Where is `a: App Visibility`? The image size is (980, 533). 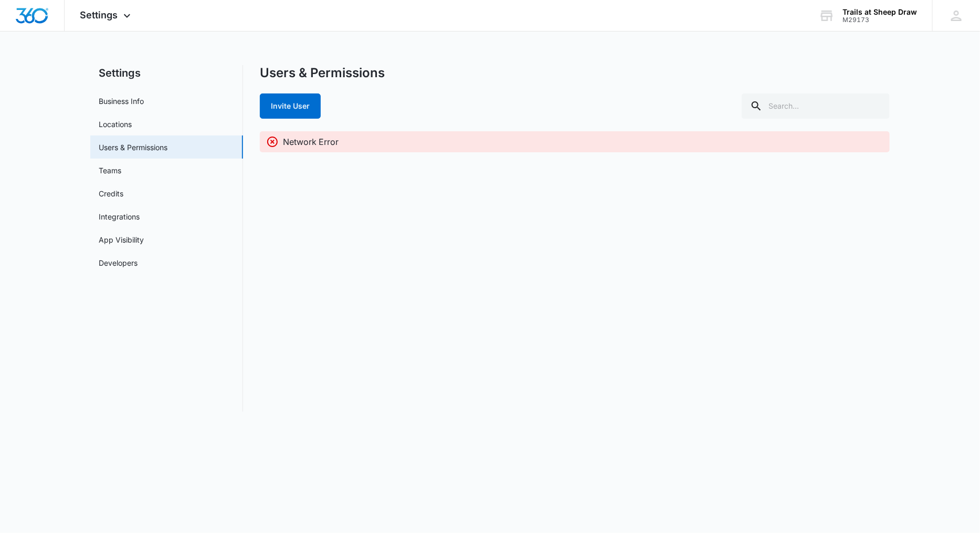
a: App Visibility is located at coordinates (122, 240).